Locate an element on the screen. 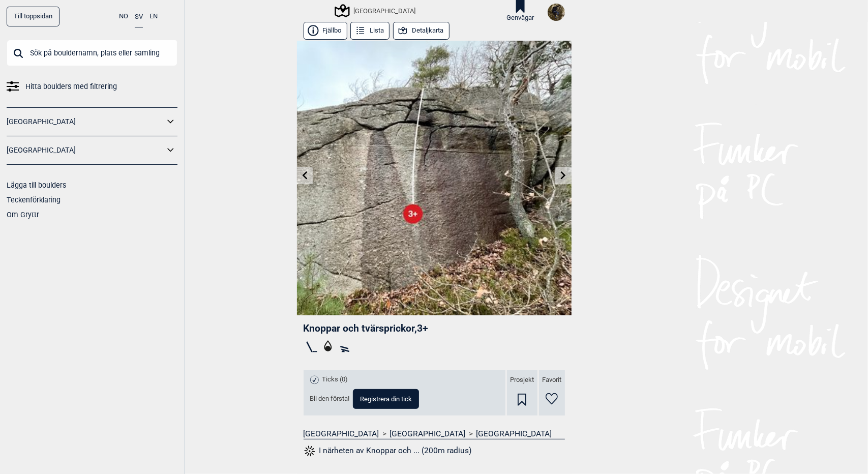 This screenshot has height=474, width=868. button: Lista is located at coordinates (370, 31).